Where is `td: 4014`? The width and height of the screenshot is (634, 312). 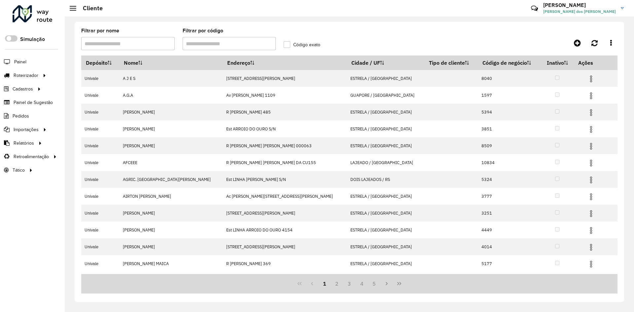
td: 4014 is located at coordinates (509, 247).